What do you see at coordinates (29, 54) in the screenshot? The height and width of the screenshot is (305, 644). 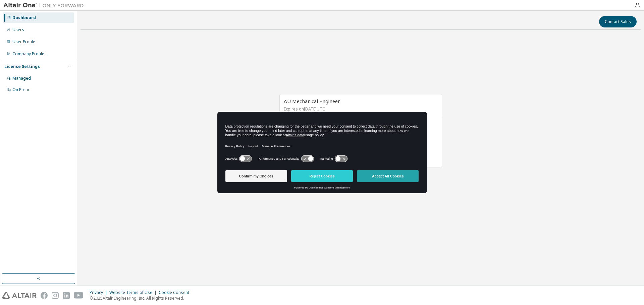 I see `div: Company Profile` at bounding box center [29, 54].